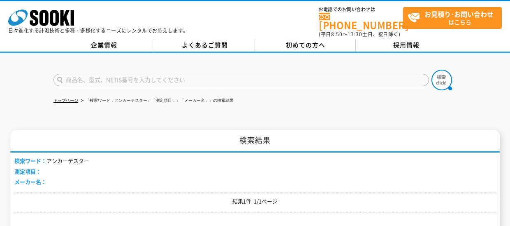  I want to click on span: 初めての方へ, so click(306, 45).